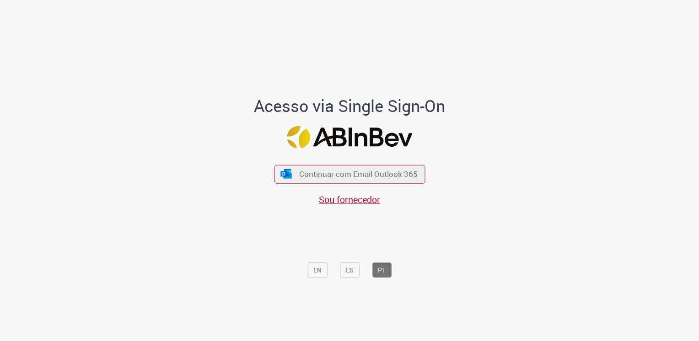 This screenshot has width=699, height=341. I want to click on a: Sou fornecedor, so click(350, 199).